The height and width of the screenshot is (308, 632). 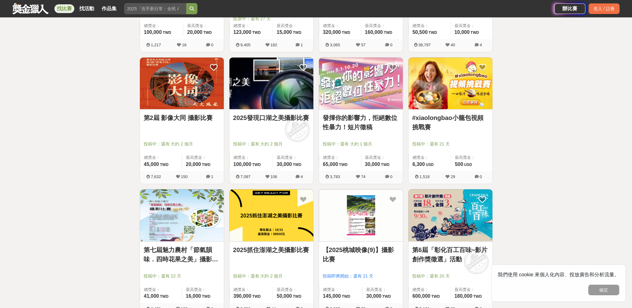 What do you see at coordinates (331, 164) in the screenshot?
I see `span: 65,000` at bounding box center [331, 164].